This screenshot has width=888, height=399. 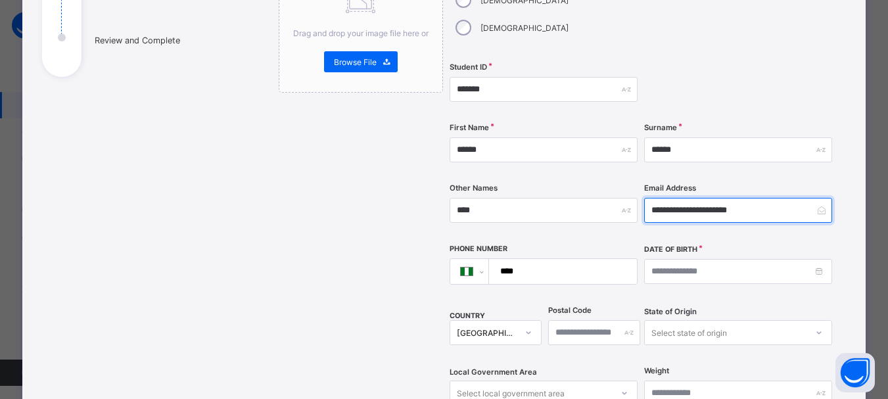 I want to click on span: Drag and drop your image file here or, so click(x=361, y=33).